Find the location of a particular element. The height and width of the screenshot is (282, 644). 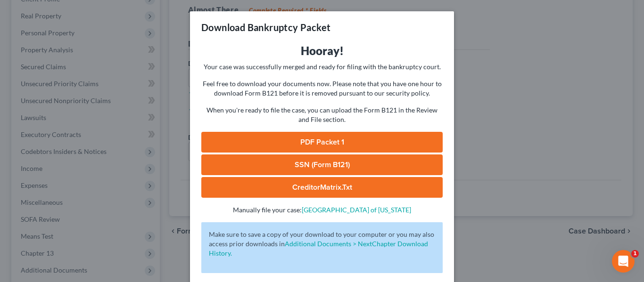

p: Your case was successfully merged and ready for filing with the bankruptcy court. is located at coordinates (322, 67).